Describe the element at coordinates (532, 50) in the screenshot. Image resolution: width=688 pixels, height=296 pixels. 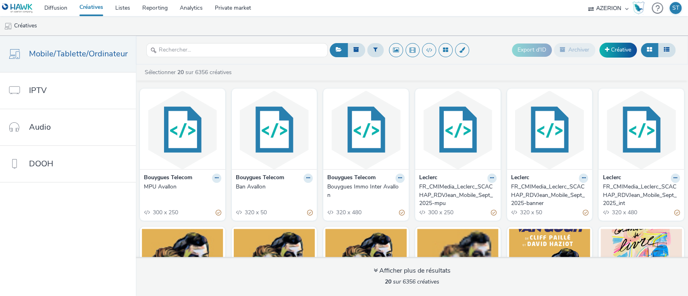
I see `button: Export d'ID` at that location.